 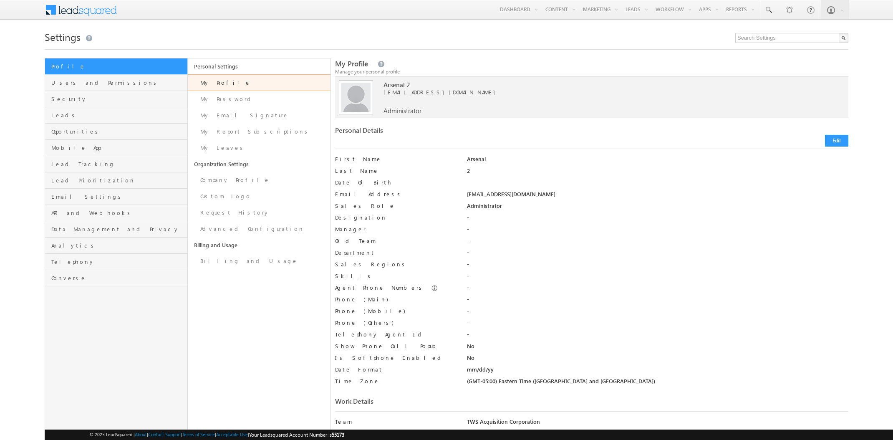 I want to click on label: Sales Role, so click(x=394, y=206).